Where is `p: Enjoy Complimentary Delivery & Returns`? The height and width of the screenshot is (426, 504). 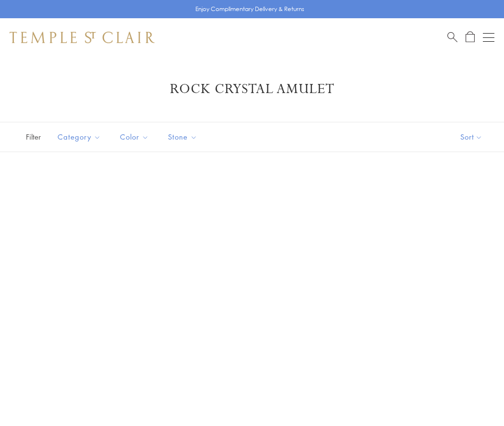
p: Enjoy Complimentary Delivery & Returns is located at coordinates (249, 9).